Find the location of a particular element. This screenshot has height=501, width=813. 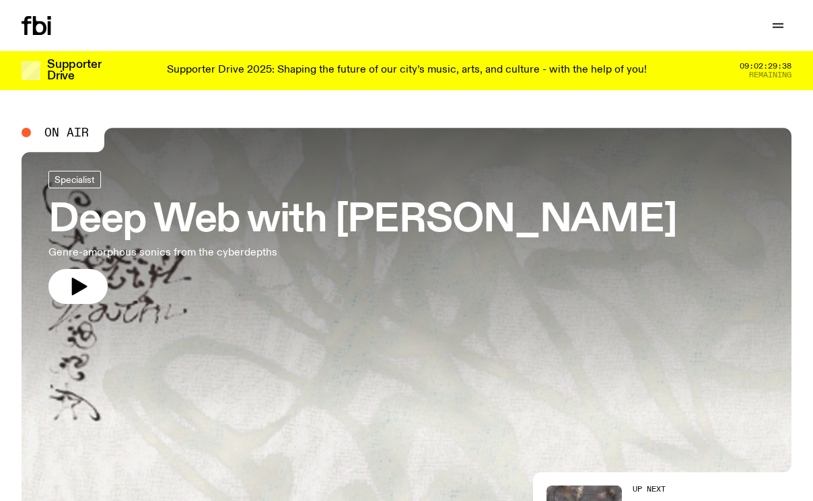

h3: Supporter Drive is located at coordinates (74, 71).